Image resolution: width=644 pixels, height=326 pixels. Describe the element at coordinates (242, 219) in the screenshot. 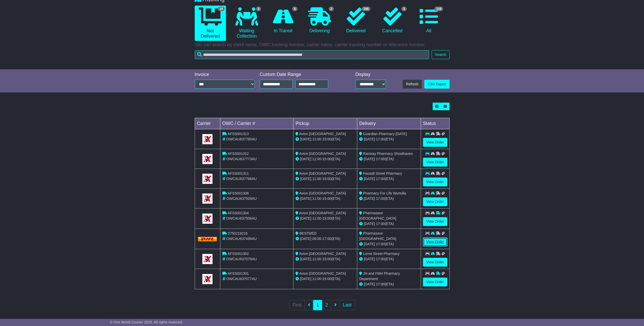

I see `span: OWCAU637506AU` at that location.